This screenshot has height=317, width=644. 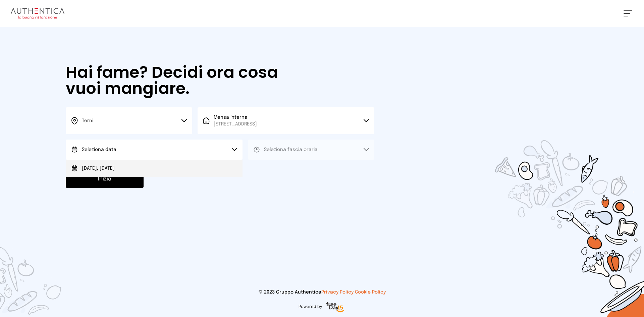 What do you see at coordinates (105, 179) in the screenshot?
I see `button: Inizia` at bounding box center [105, 179].